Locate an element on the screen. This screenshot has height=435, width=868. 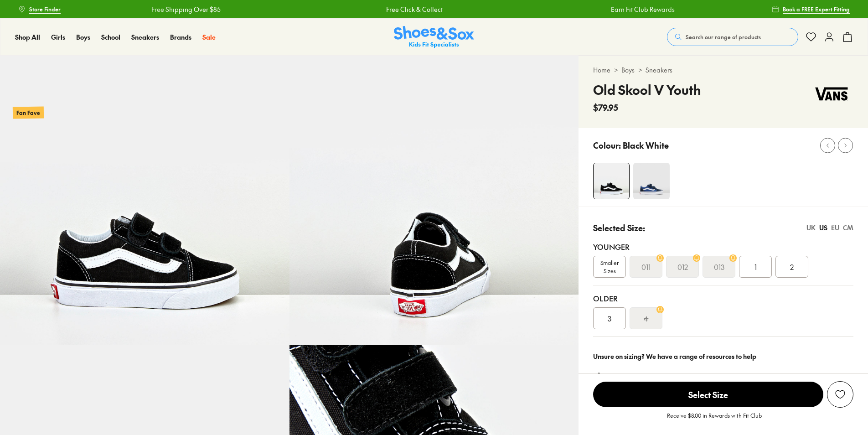
button: Search our range of products is located at coordinates (733, 37).